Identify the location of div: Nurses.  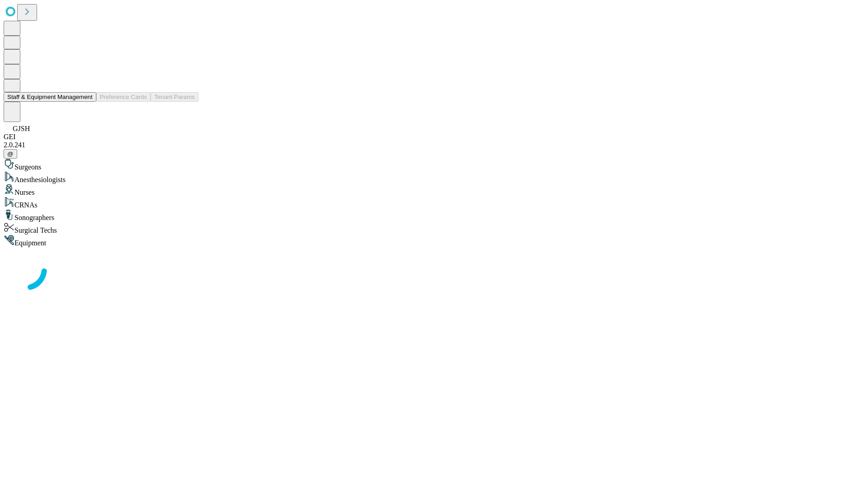
(434, 190).